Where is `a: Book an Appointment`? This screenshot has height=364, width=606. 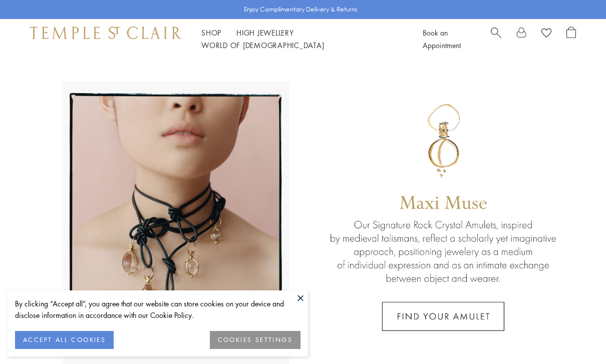
a: Book an Appointment is located at coordinates (442, 38).